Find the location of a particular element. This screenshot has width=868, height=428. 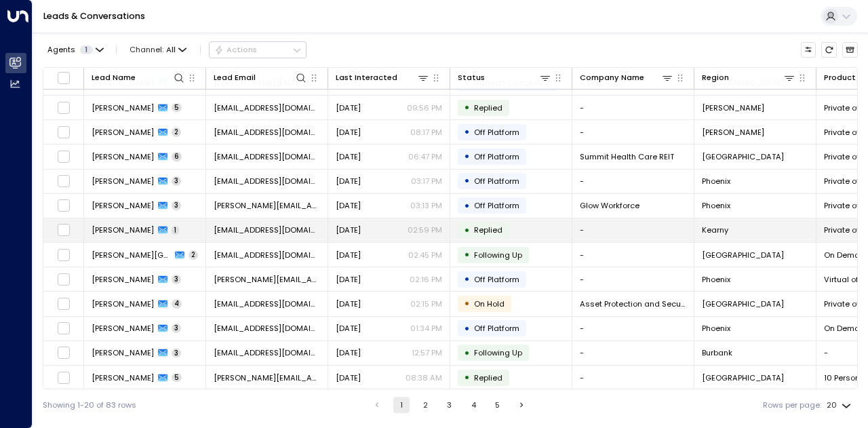

span: Asset Protection and Security Services L.P. is located at coordinates (633, 304).